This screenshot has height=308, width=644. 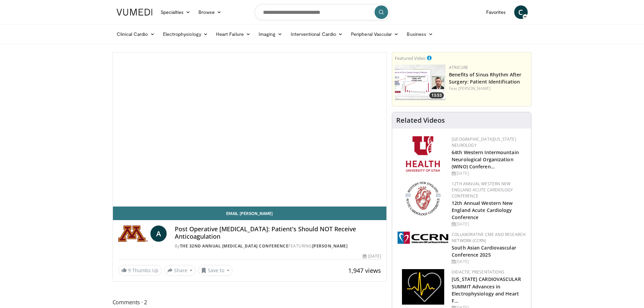 What do you see at coordinates (270, 34) in the screenshot?
I see `a: Imaging` at bounding box center [270, 34].